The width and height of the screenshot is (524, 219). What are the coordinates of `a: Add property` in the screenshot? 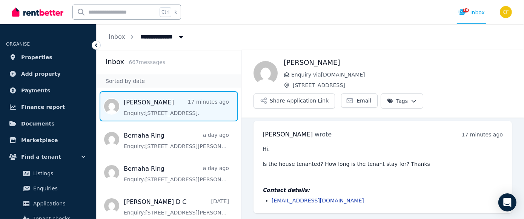 It's located at (48, 74).